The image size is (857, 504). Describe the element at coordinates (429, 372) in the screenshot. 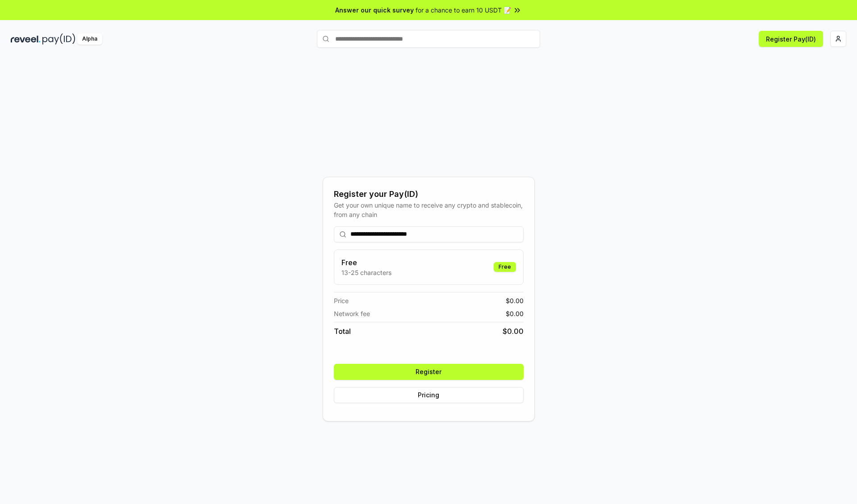

I see `button: Register` at that location.